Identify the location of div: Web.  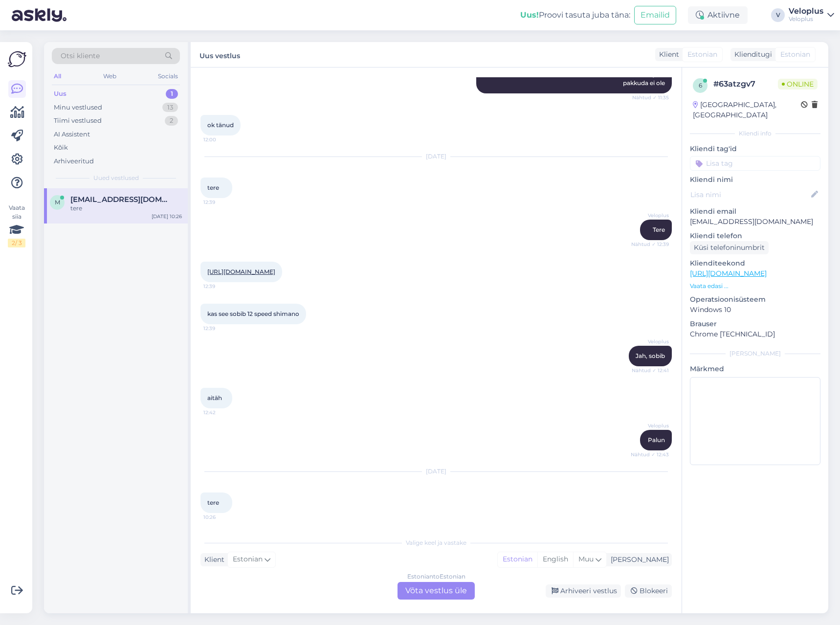
(110, 76).